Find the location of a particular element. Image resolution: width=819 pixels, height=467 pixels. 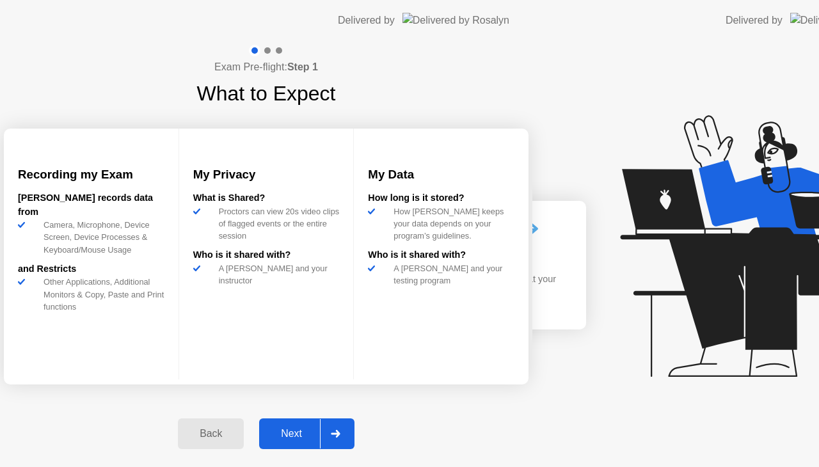

div: Other Applications, Additional Monitors & Copy, Paste and Print functions is located at coordinates (101, 294).